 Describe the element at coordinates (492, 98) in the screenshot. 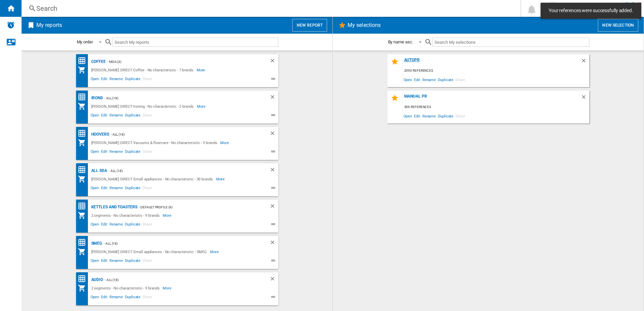

I see `div: MANUAL PR` at that location.